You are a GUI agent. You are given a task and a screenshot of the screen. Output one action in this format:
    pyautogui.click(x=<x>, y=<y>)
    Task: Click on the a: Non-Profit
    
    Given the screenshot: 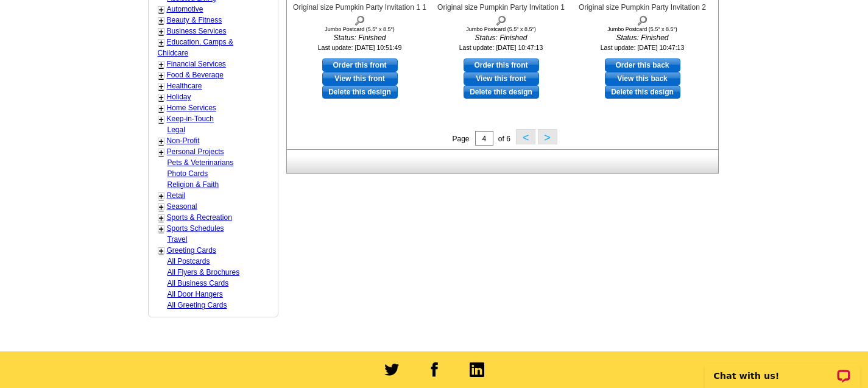 What is the action you would take?
    pyautogui.click(x=183, y=140)
    